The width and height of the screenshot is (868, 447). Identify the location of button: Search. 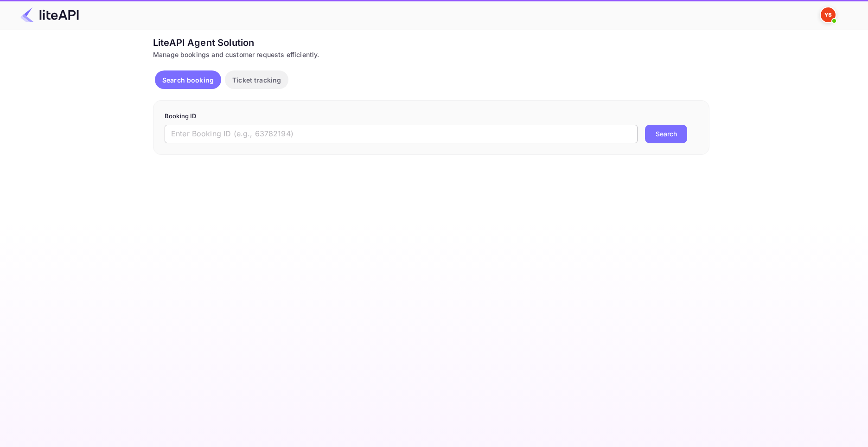
(666, 134).